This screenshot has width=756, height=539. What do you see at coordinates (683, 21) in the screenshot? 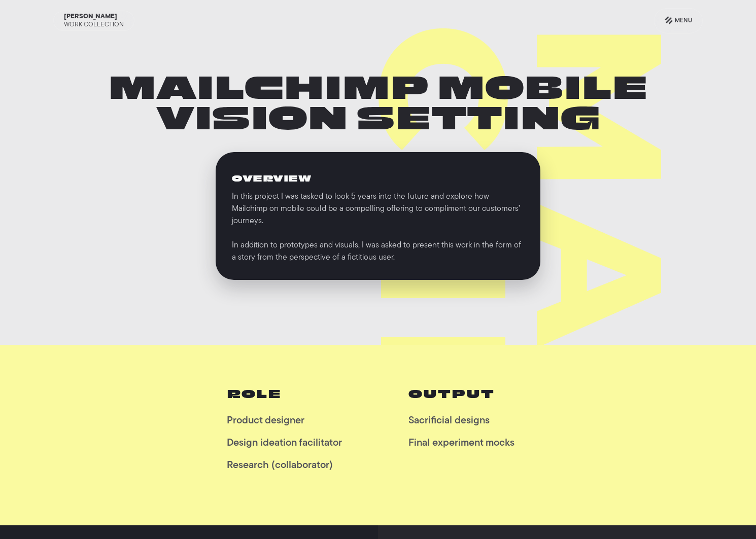
I see `div: Menu` at bounding box center [683, 21].